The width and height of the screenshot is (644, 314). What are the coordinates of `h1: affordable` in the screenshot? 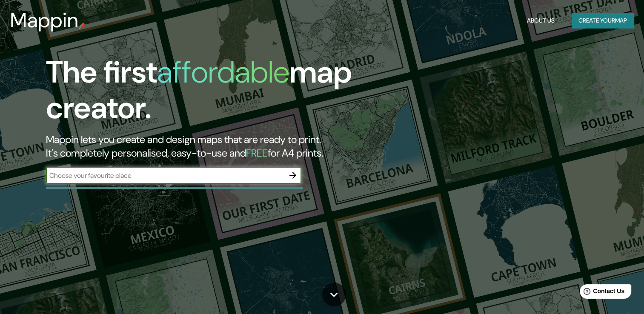 It's located at (223, 72).